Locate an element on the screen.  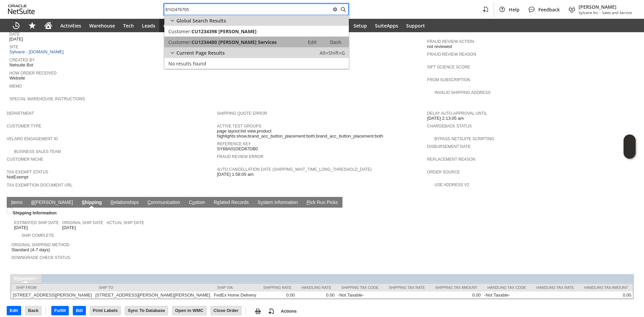
a: Unrolled view on is located at coordinates (630, 202).